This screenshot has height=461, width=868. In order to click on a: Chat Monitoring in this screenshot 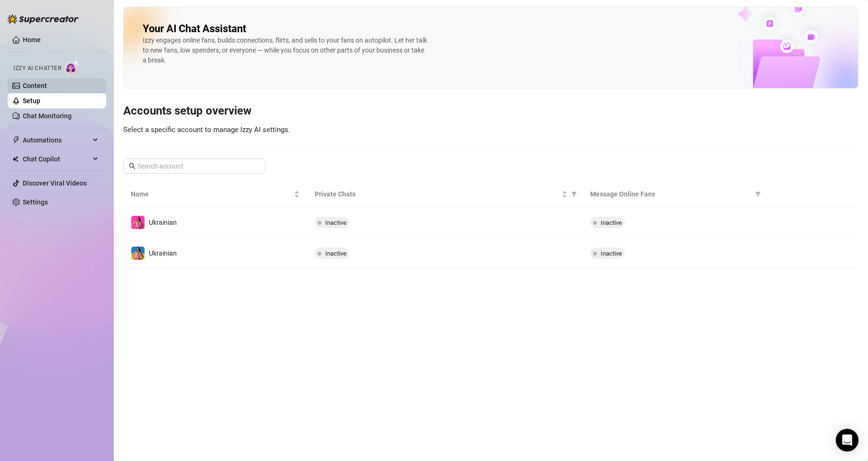, I will do `click(47, 116)`.